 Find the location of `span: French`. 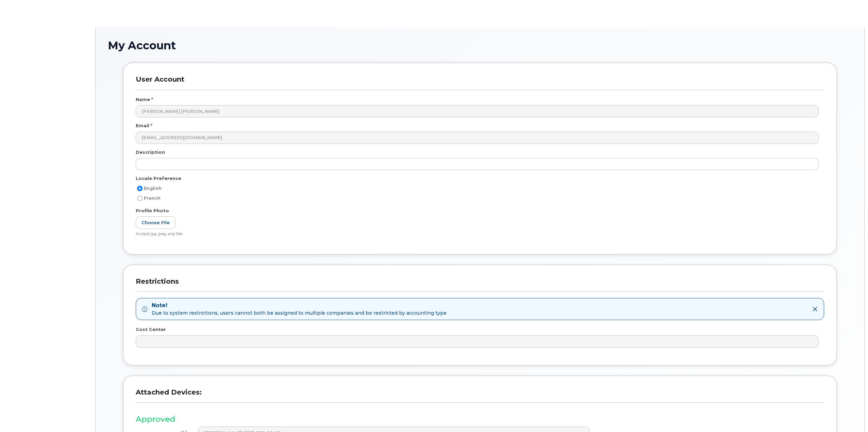

span: French is located at coordinates (152, 198).